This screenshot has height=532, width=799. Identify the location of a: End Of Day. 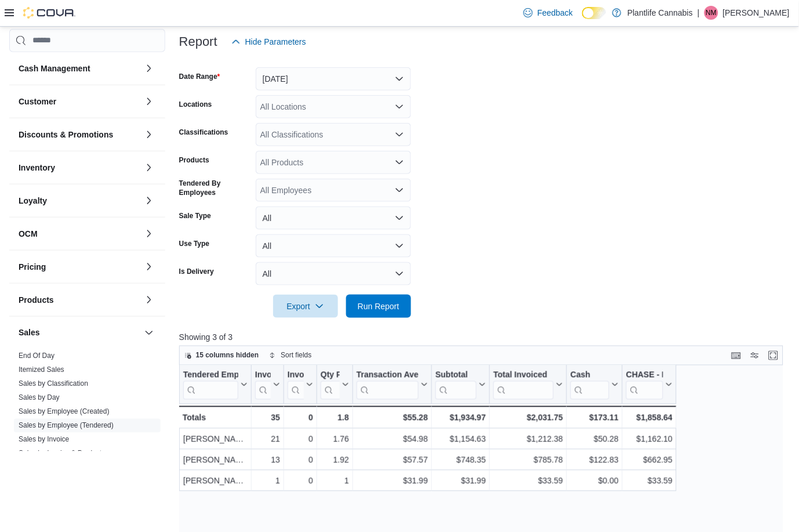
(36, 356).